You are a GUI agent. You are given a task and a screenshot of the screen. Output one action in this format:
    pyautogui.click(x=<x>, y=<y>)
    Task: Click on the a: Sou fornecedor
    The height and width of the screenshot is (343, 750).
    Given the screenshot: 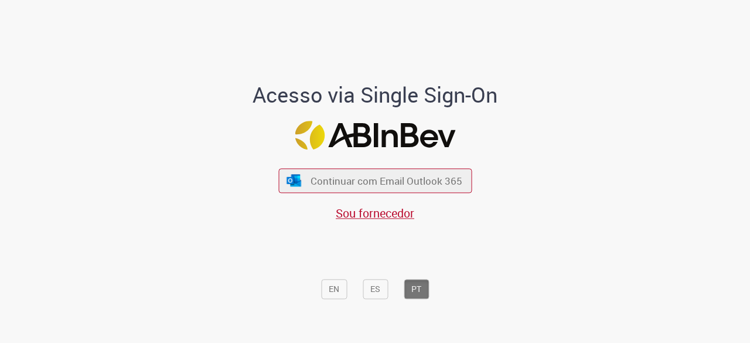 What is the action you would take?
    pyautogui.click(x=375, y=213)
    